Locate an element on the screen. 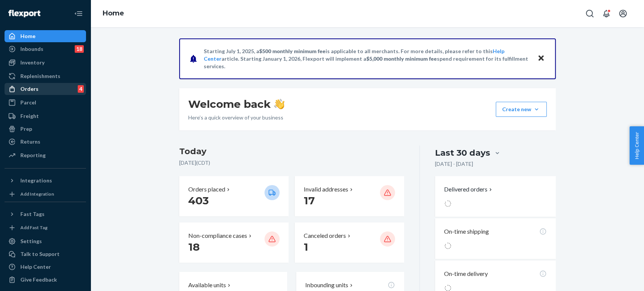 The image size is (644, 291). p: Inbounding units is located at coordinates (327, 285).